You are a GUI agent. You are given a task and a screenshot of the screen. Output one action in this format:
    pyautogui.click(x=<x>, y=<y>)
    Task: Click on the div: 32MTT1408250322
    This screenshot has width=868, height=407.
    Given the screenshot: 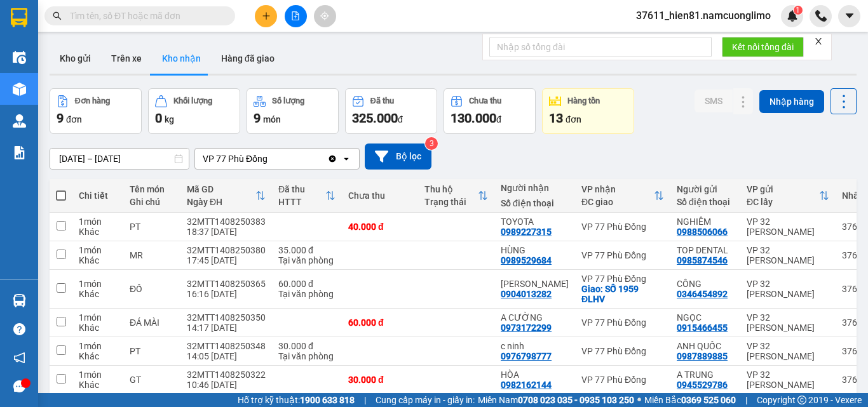 What is the action you would take?
    pyautogui.click(x=227, y=375)
    